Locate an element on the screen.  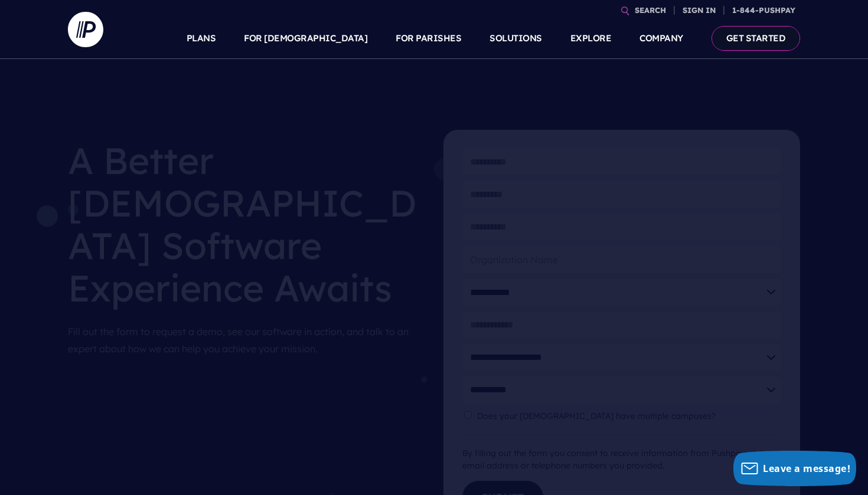
a: COMPANY is located at coordinates (661, 38).